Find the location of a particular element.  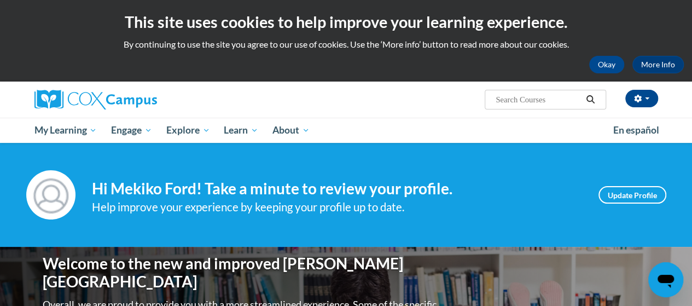

button: Account Settings is located at coordinates (642, 99).